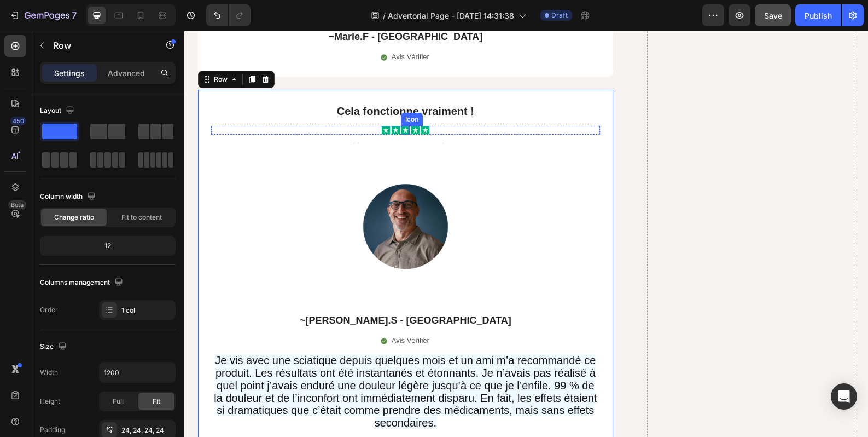 The image size is (868, 437). What do you see at coordinates (69, 197) in the screenshot?
I see `div: Column width` at bounding box center [69, 197].